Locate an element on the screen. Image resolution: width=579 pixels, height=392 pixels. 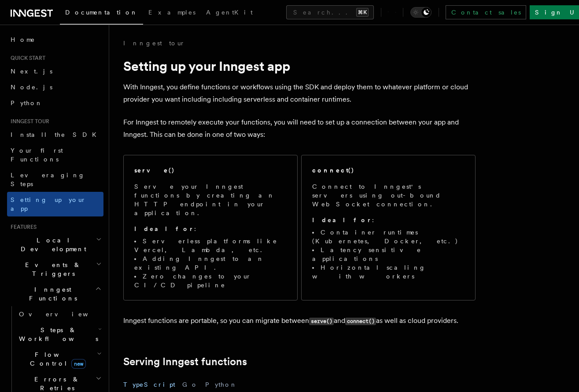
li: Container runtimes (Kubernetes, Docker, etc.) is located at coordinates (389, 237).